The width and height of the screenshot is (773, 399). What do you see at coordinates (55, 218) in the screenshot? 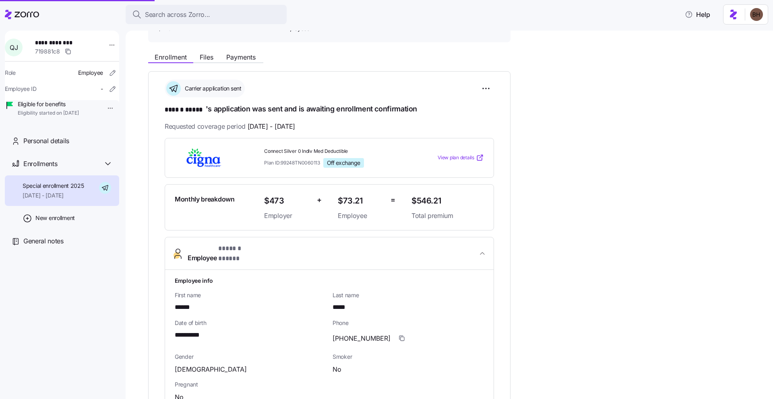
I see `span: New enrollment` at bounding box center [55, 218].